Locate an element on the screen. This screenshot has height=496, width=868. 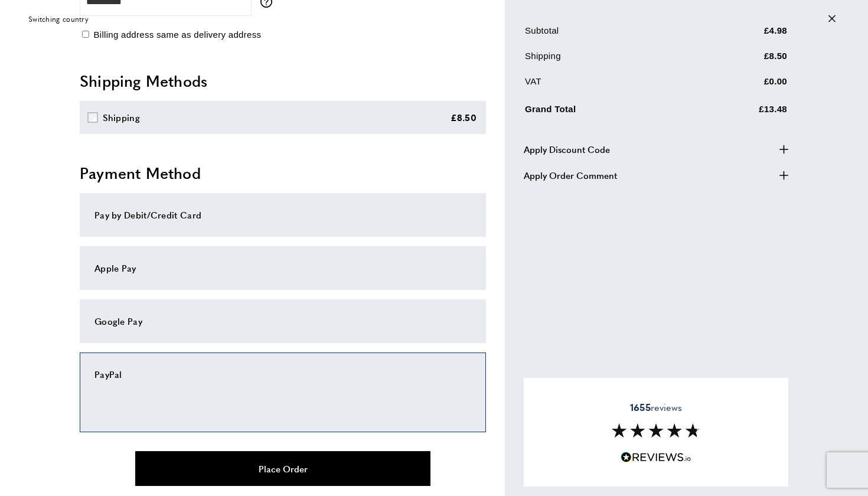
div: Google Pay is located at coordinates (283, 321).